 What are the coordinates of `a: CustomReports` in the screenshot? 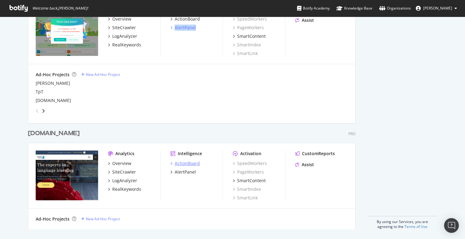 It's located at (315, 154).